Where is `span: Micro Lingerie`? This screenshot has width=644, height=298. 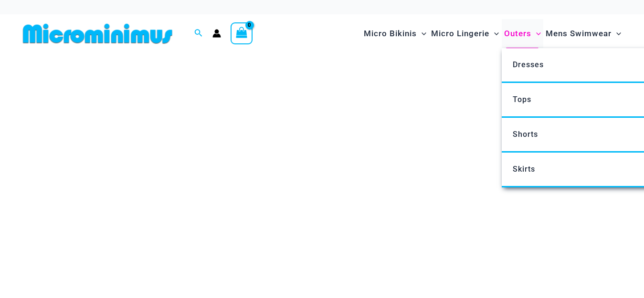 span: Micro Lingerie is located at coordinates (460, 34).